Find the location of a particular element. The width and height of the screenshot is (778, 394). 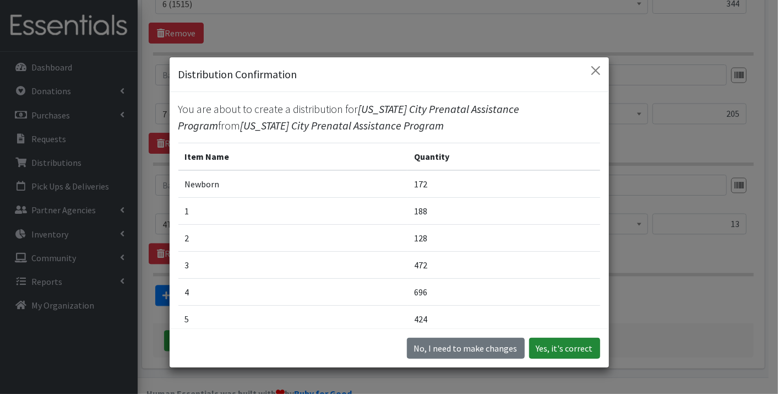

td: 4 is located at coordinates (293, 292).